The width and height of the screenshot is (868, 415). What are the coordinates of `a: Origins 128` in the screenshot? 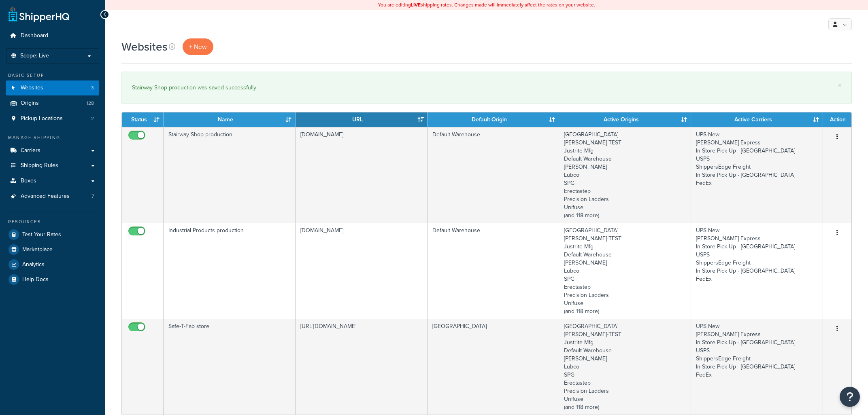 It's located at (52, 103).